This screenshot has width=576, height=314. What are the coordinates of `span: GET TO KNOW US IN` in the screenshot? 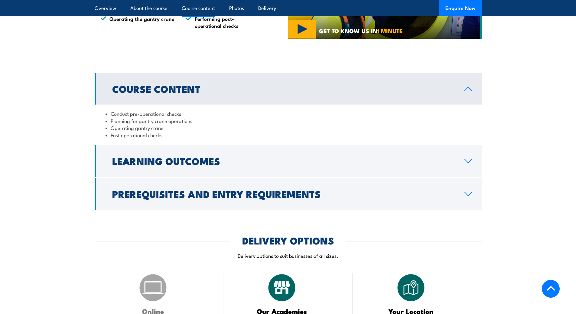 It's located at (361, 31).